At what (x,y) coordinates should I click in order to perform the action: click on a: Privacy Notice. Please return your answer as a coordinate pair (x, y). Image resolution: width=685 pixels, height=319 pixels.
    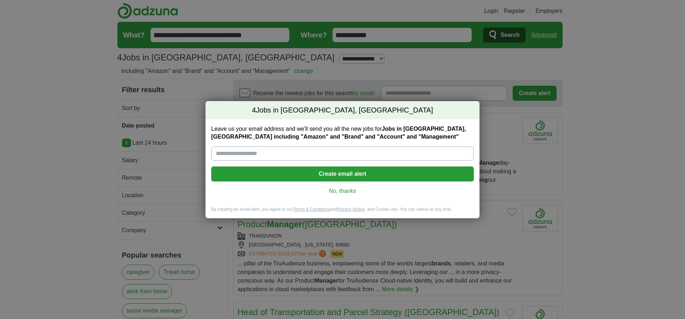
    Looking at the image, I should click on (351, 209).